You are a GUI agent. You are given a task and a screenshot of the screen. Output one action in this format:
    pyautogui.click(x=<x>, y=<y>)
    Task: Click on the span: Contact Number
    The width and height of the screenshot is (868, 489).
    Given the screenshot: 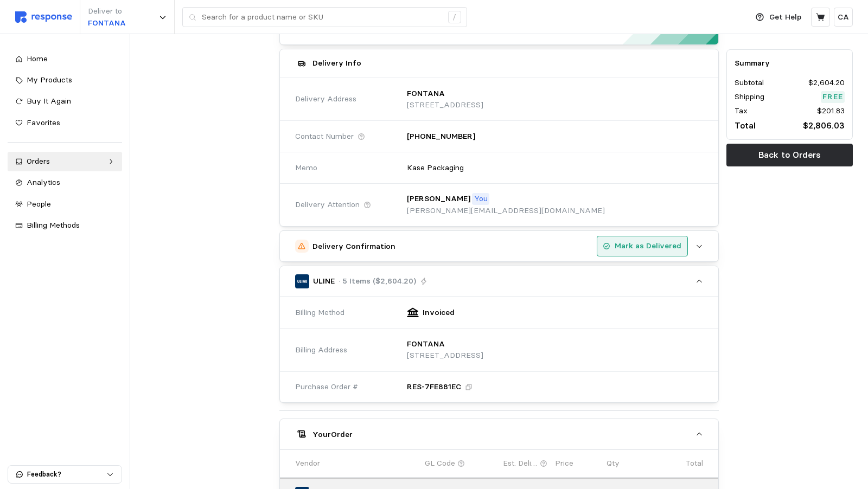 What is the action you would take?
    pyautogui.click(x=325, y=137)
    